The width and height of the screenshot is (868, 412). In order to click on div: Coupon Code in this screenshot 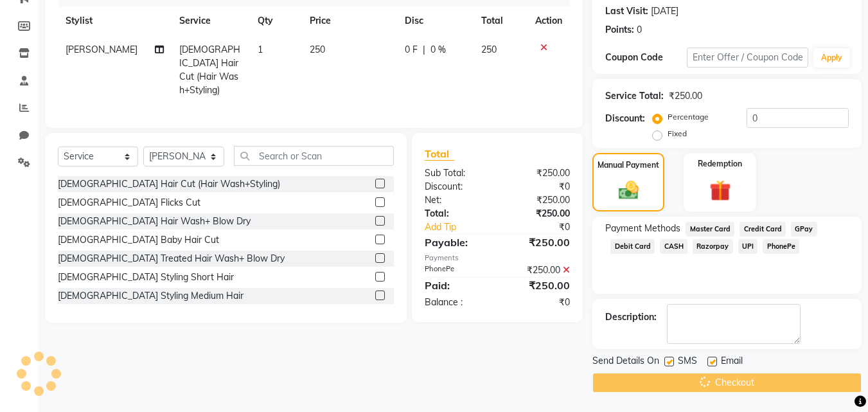, I will do `click(646, 57)`.